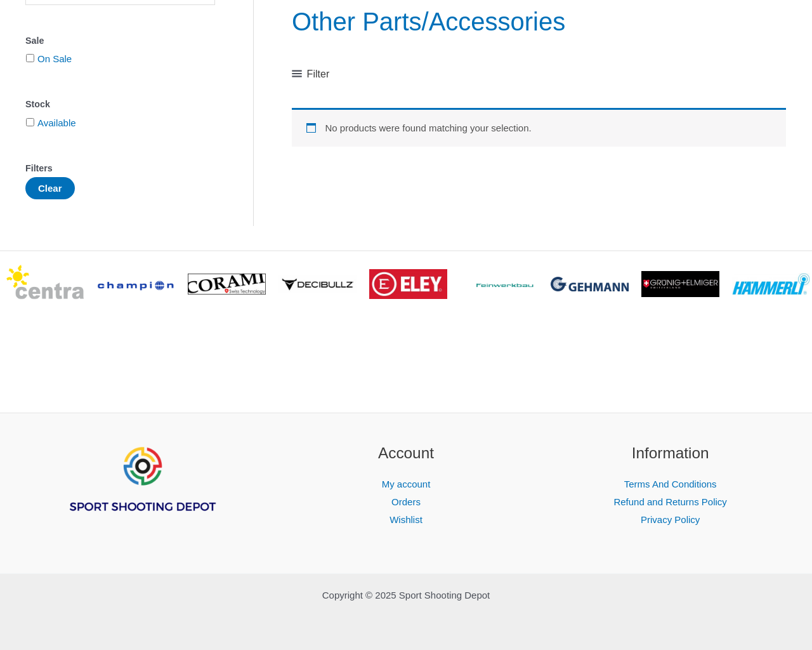  What do you see at coordinates (50, 188) in the screenshot?
I see `button: Clear` at bounding box center [50, 188].